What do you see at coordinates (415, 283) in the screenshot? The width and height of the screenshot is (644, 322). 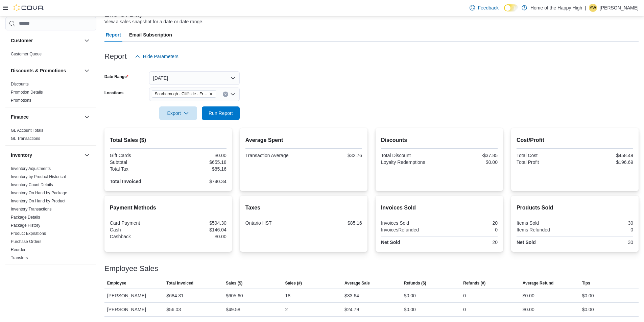 I see `span: Refunds ($)` at bounding box center [415, 283].